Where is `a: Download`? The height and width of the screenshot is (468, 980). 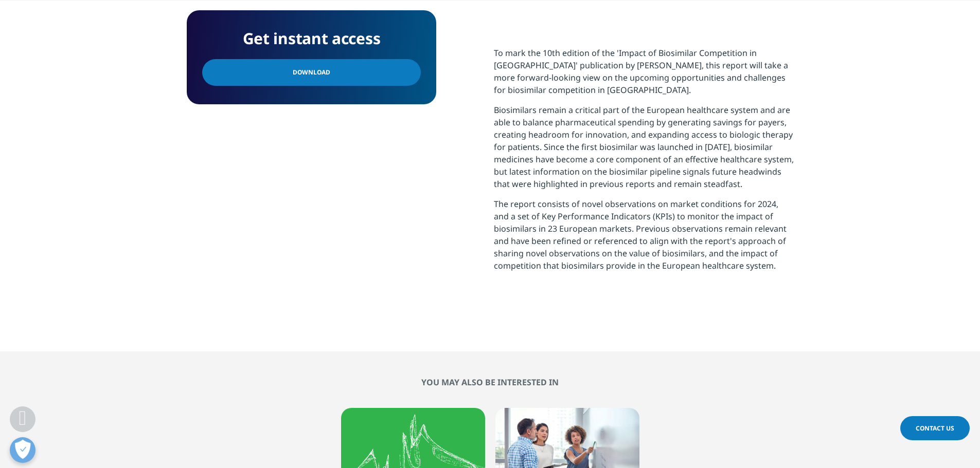
a: Download is located at coordinates (311, 73).